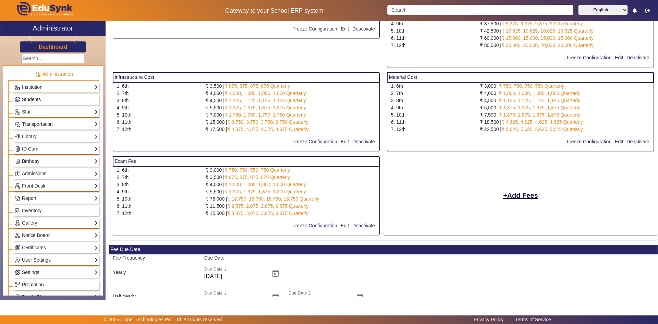 The height and width of the screenshot is (324, 658). I want to click on span: ₹ 1,875, 1,875, 1,875, 1,875 Quarterly, so click(540, 115).